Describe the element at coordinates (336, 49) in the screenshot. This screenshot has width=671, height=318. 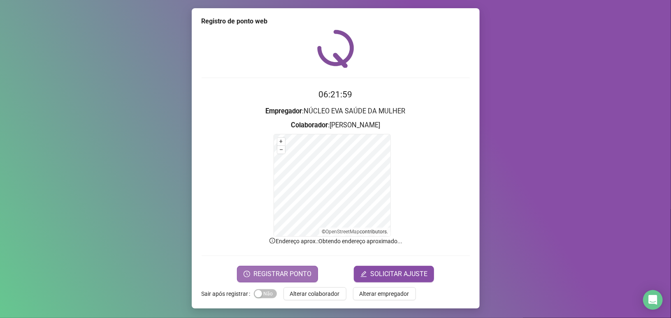
I see `img: QRPoint` at that location.